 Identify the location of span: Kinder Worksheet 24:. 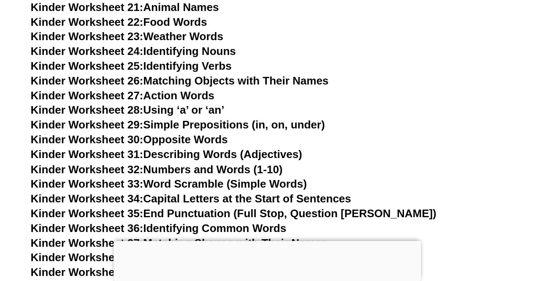
(87, 51).